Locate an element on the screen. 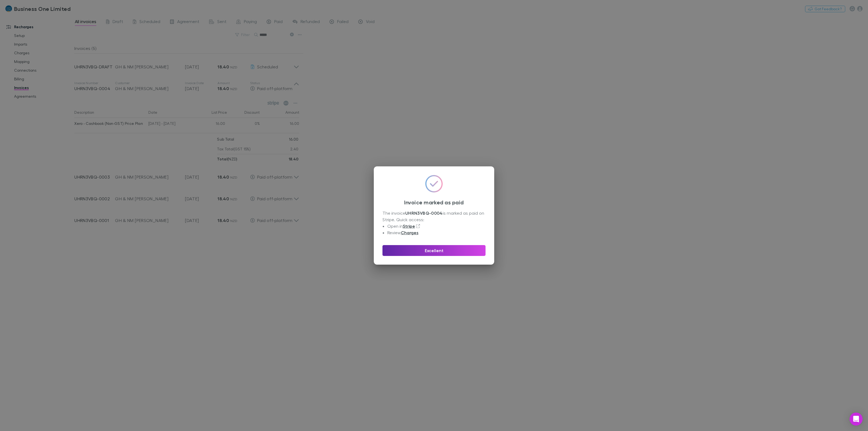  button: Excellent is located at coordinates (434, 250).